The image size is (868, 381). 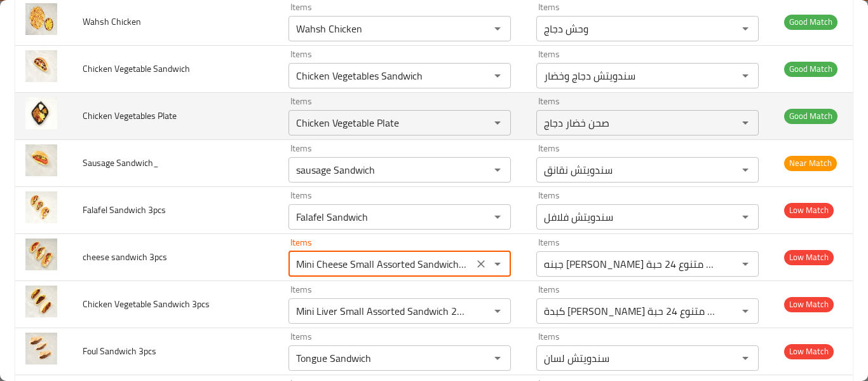 I want to click on img: Wahsh Chicken, so click(x=41, y=19).